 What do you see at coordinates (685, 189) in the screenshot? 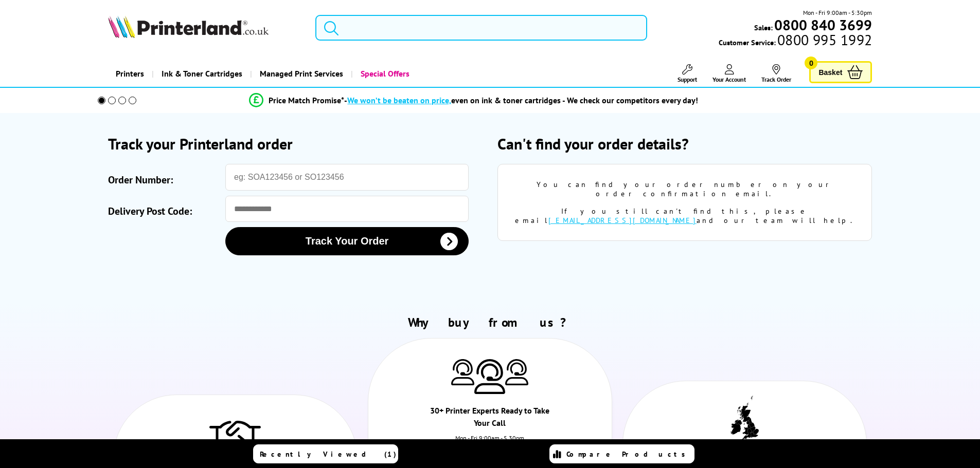
I see `div: You can find your order number on your order confirmation email.` at bounding box center [685, 189].